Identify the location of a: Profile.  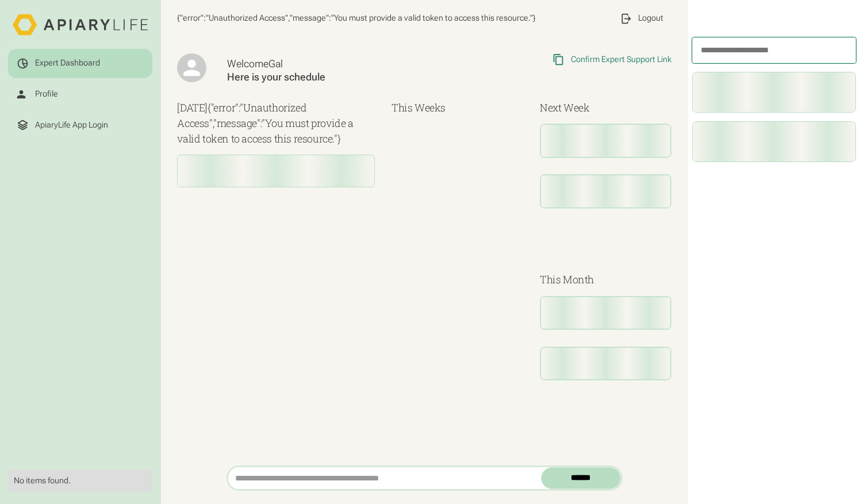
(80, 94).